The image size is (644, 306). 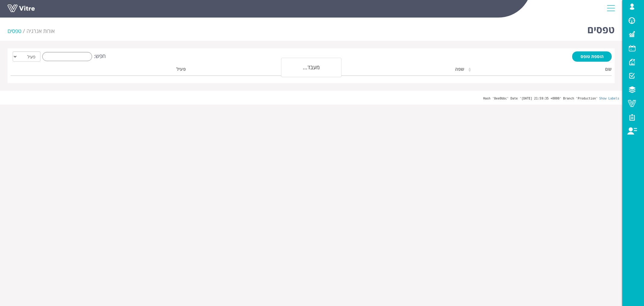 What do you see at coordinates (40, 31) in the screenshot?
I see `span: 321` at bounding box center [40, 31].